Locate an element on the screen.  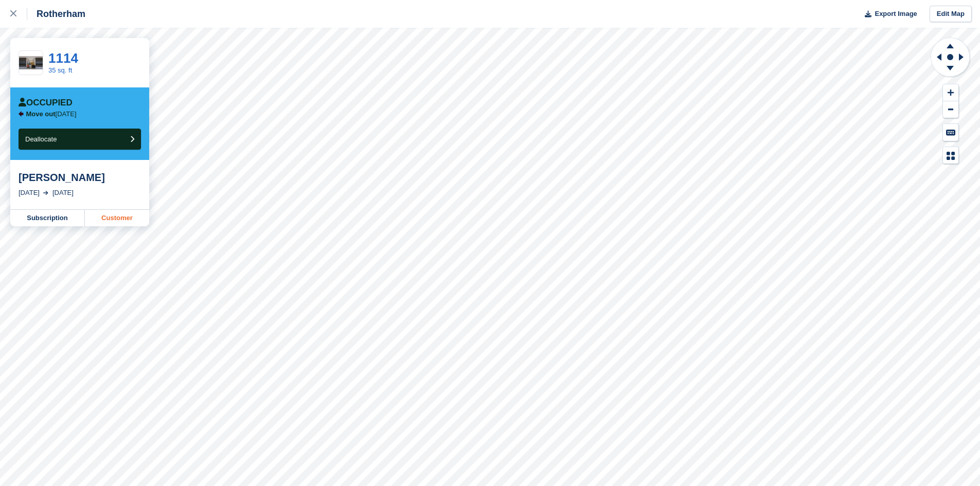
span: Export Image is located at coordinates (895, 14).